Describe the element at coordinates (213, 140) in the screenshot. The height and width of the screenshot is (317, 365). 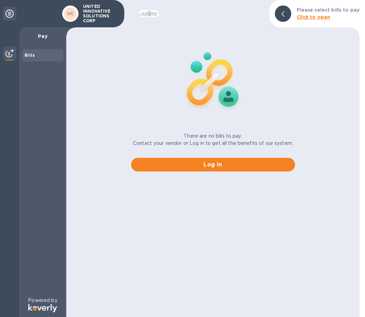
I see `p: There are no bills to pay. Contact your vendor or Log in to get all the benefits of our system.` at that location.